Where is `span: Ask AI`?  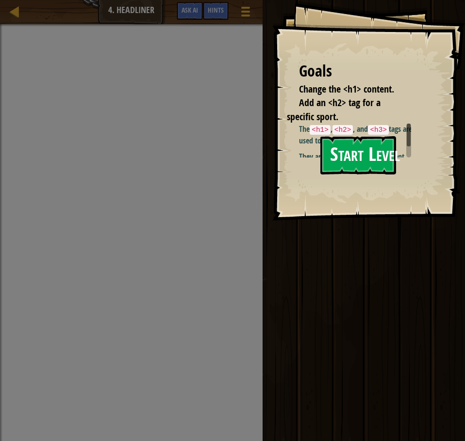
span: Ask AI is located at coordinates (190, 10).